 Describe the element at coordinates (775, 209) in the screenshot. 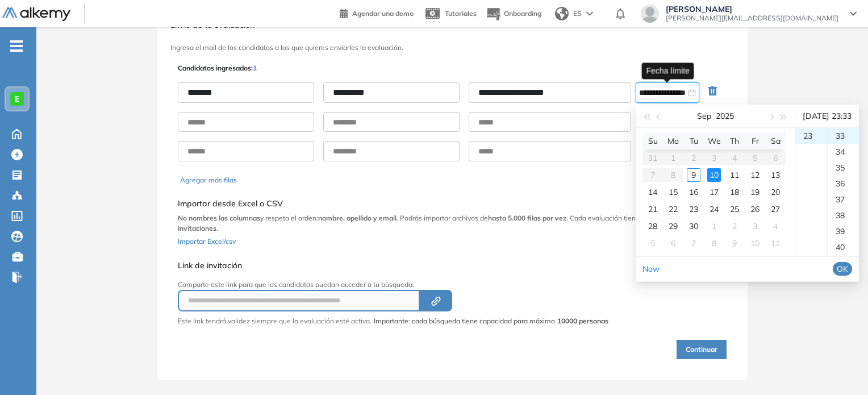

I see `div: 27` at that location.